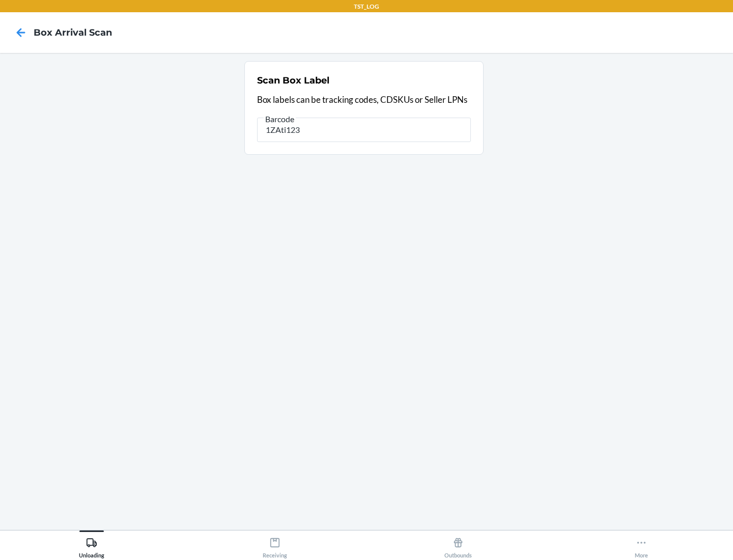  Describe the element at coordinates (275, 544) in the screenshot. I see `button: Receiving` at that location.